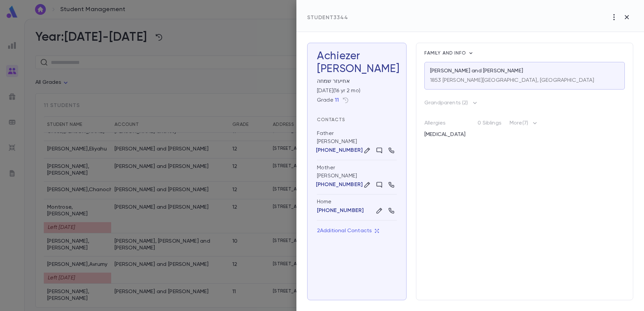  What do you see at coordinates (331, 120) in the screenshot?
I see `span: Contacts` at bounding box center [331, 120].